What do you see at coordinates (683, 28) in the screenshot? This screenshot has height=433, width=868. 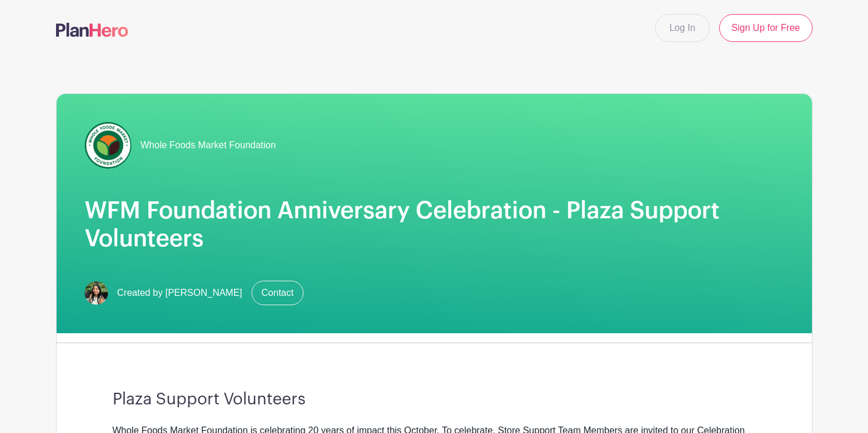 I see `a: Log In` at bounding box center [683, 28].